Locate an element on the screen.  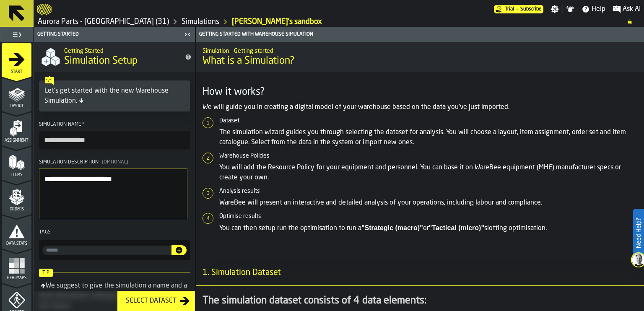
textarea: Simulation Description(Optional) is located at coordinates (113, 194).